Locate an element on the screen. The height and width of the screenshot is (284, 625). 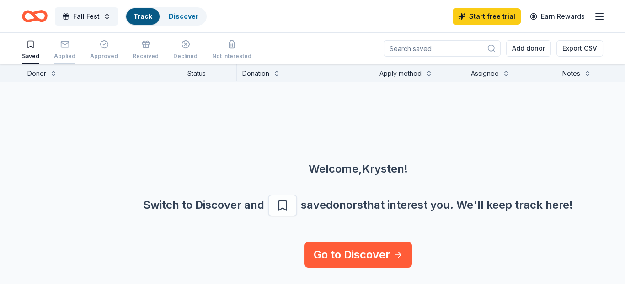
button: Approved is located at coordinates (104, 50).